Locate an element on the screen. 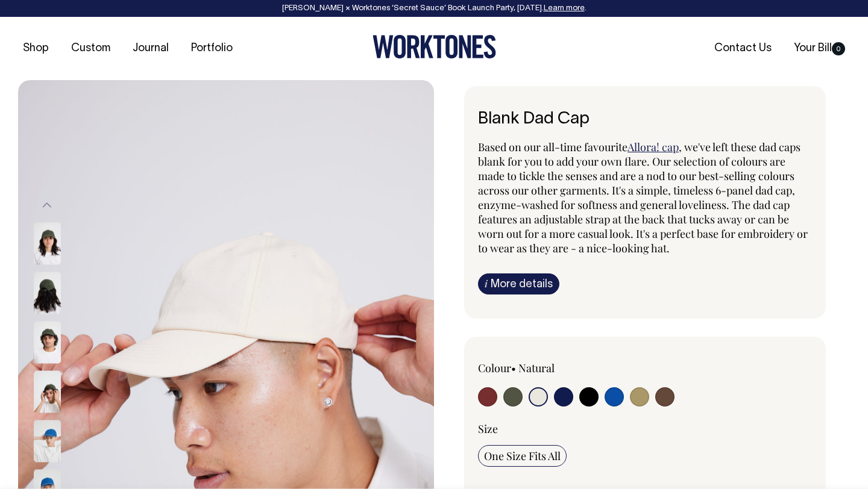 This screenshot has width=868, height=489. div: Size is located at coordinates (644, 429).